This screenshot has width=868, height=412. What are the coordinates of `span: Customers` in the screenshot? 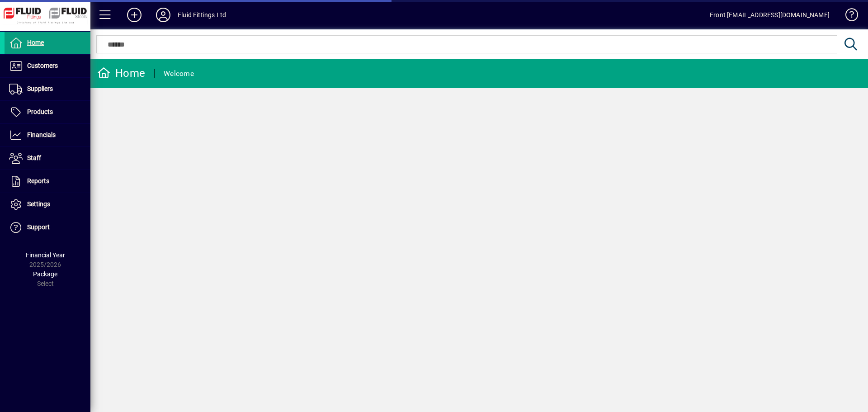 It's located at (42, 66).